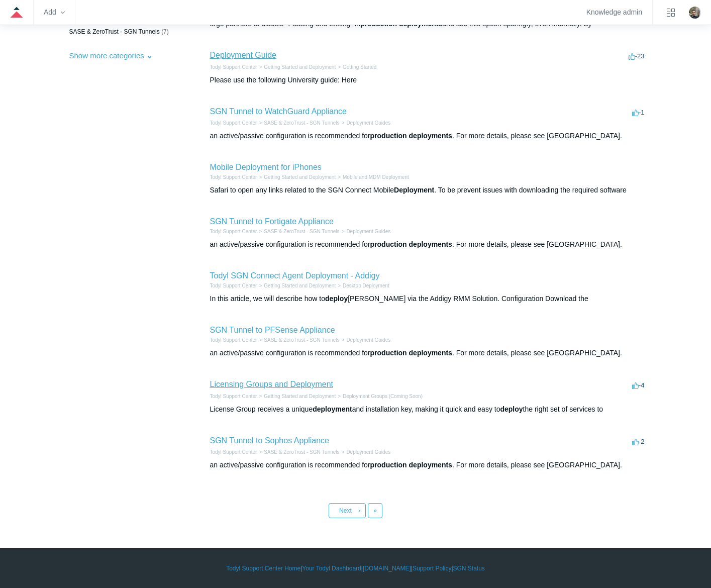  Describe the element at coordinates (695, 13) in the screenshot. I see `img: user avatar` at that location.